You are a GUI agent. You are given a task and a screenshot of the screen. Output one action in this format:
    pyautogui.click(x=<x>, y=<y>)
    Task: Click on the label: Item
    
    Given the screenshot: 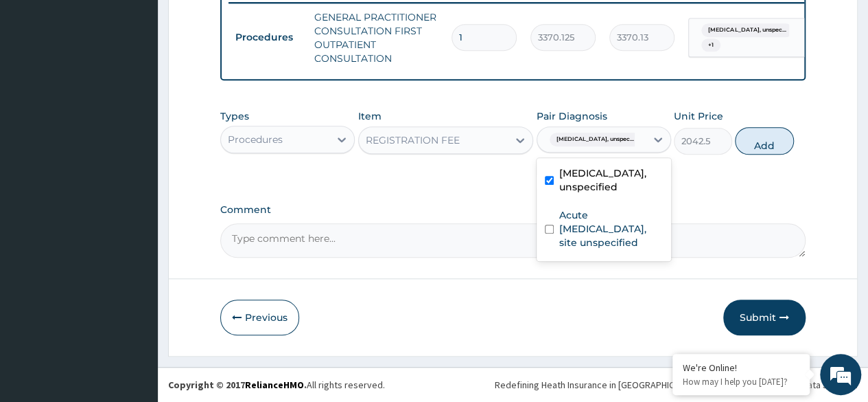 What is the action you would take?
    pyautogui.click(x=370, y=116)
    